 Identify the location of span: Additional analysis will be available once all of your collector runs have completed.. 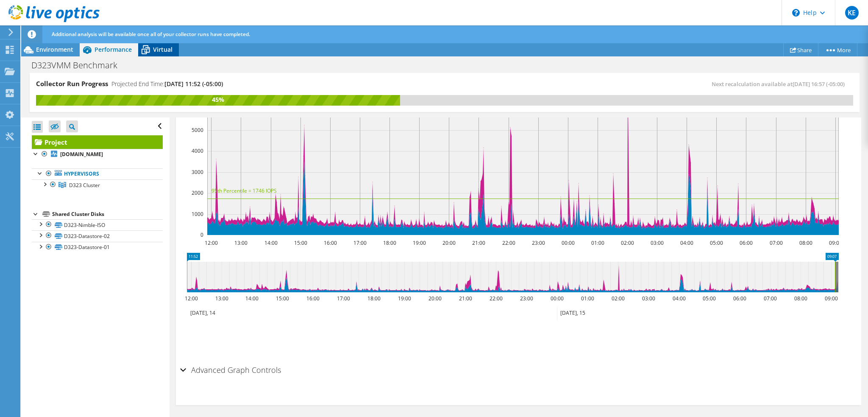
(151, 34).